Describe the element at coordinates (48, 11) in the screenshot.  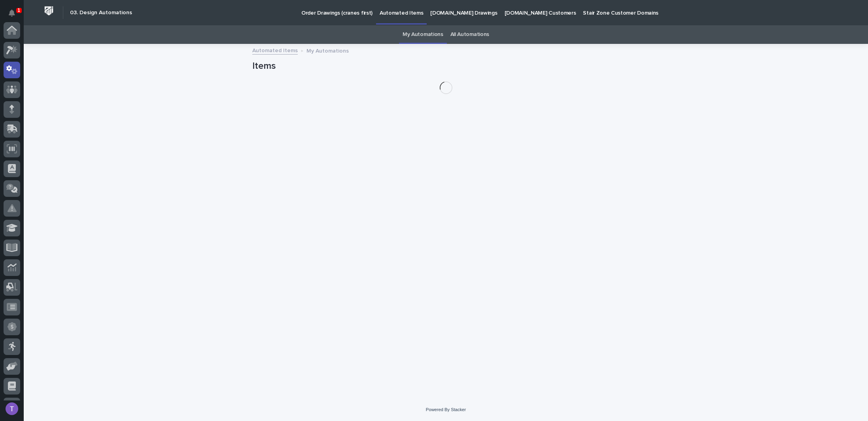
I see `img: Workspace Logo` at that location.